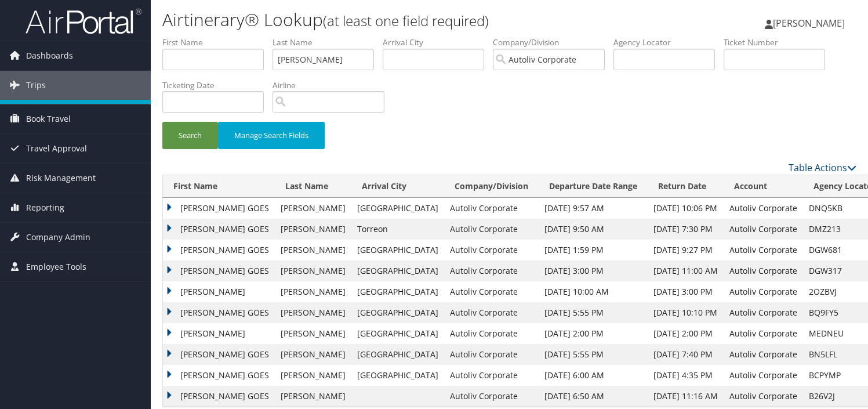  Describe the element at coordinates (398, 229) in the screenshot. I see `td: Torreon` at that location.